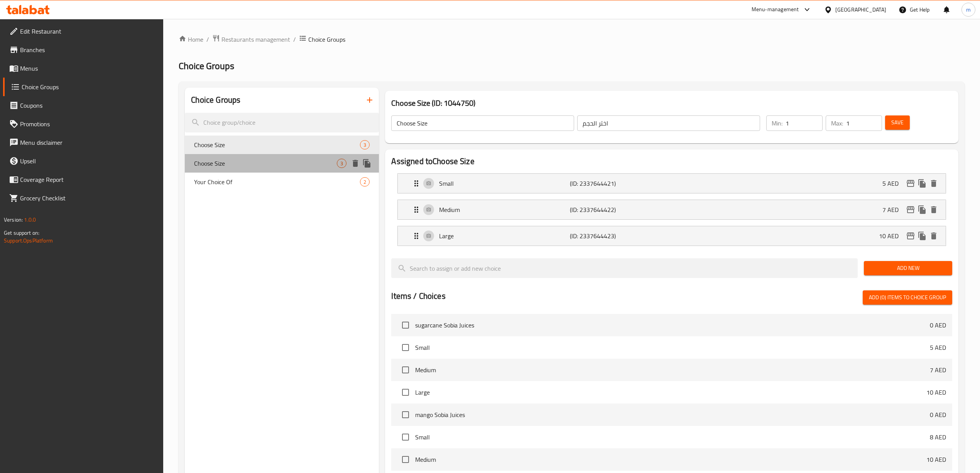 Image resolution: width=980 pixels, height=473 pixels. I want to click on a: Support.OpsPlatform, so click(28, 240).